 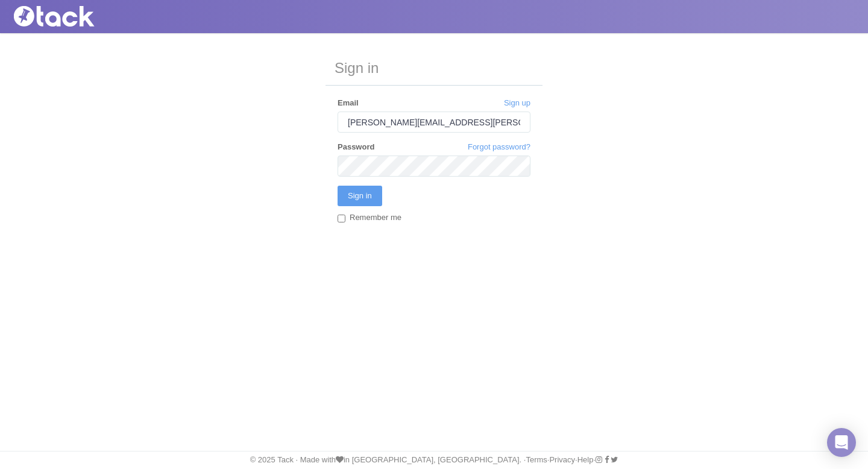 I want to click on div: Open Intercom Messenger, so click(x=841, y=443).